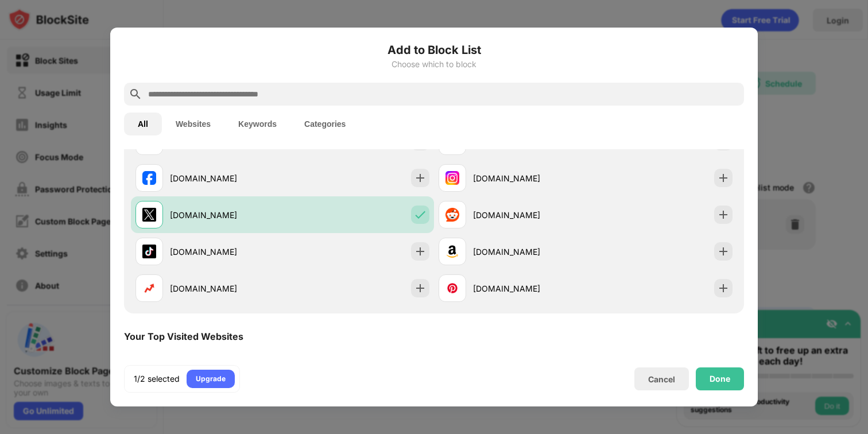 The width and height of the screenshot is (868, 434). What do you see at coordinates (210, 379) in the screenshot?
I see `div: Upgrade` at bounding box center [210, 379].